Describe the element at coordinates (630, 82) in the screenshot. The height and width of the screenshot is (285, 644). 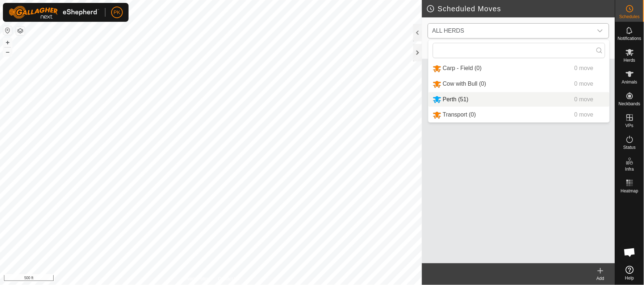
I see `span: Animals` at that location.